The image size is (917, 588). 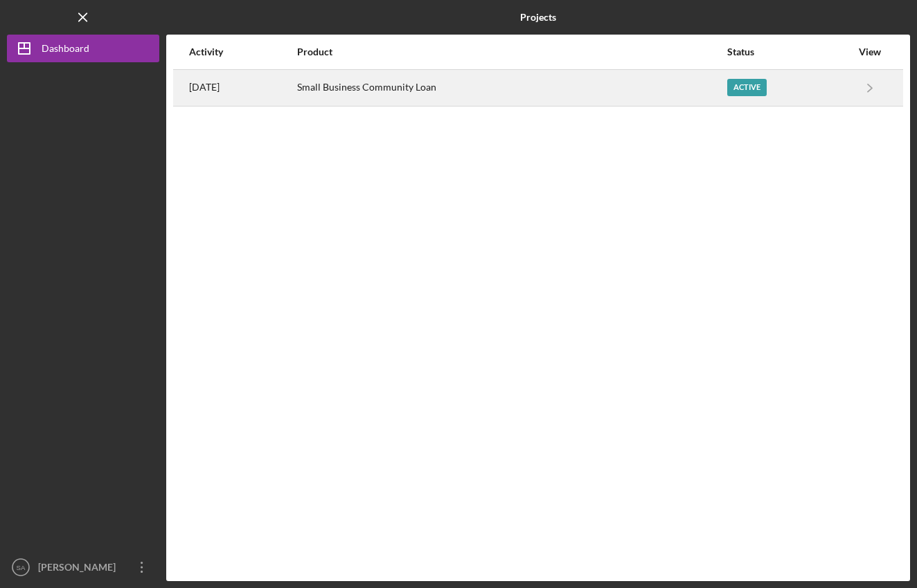 I want to click on text: SA, so click(x=21, y=568).